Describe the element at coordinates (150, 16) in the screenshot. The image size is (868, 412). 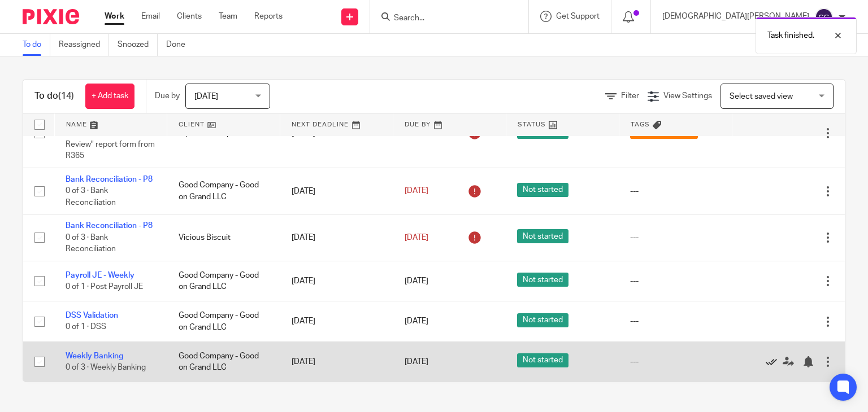
I see `a: Email` at that location.